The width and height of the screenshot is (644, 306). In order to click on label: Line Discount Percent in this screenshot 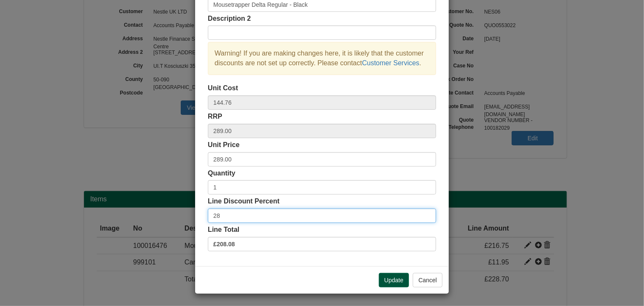, I will do `click(243, 201)`.